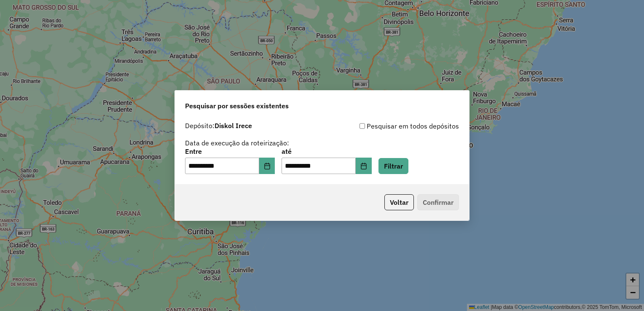 The width and height of the screenshot is (644, 311). Describe the element at coordinates (399, 202) in the screenshot. I see `button: Voltar` at that location.